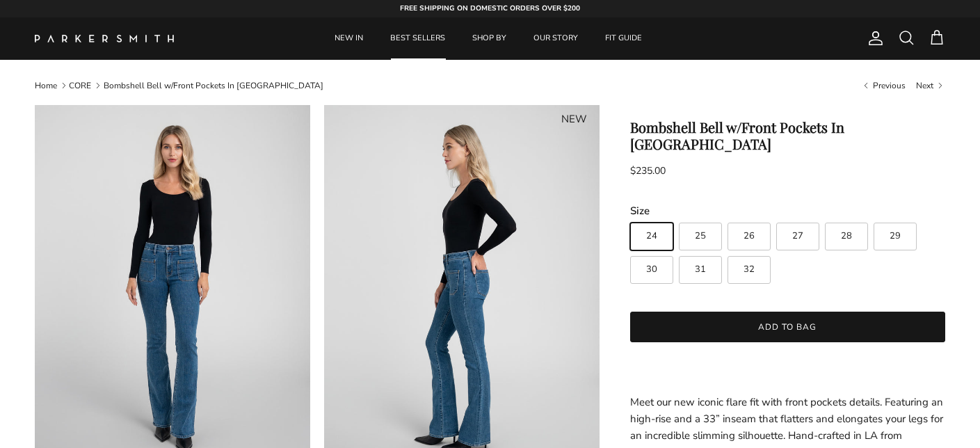 The image size is (980, 448). What do you see at coordinates (647, 171) in the screenshot?
I see `span: $235.00` at bounding box center [647, 171].